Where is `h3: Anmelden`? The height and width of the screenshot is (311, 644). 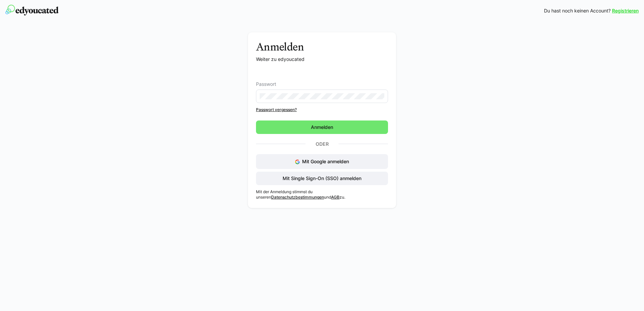 h3: Anmelden is located at coordinates (322, 47).